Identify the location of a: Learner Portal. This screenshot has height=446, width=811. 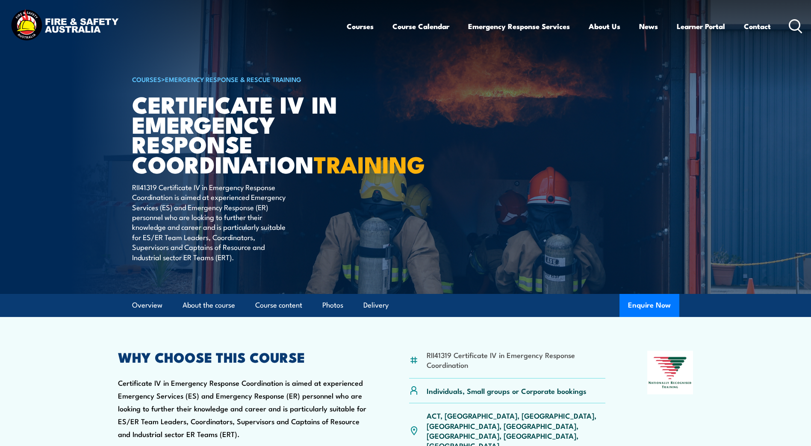
(701, 26).